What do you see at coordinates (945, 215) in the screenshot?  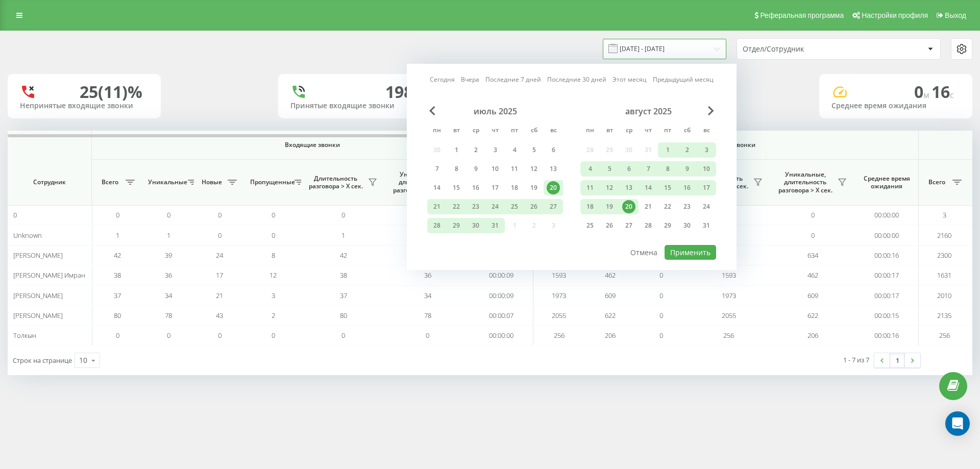 I see `span: 3` at bounding box center [945, 215].